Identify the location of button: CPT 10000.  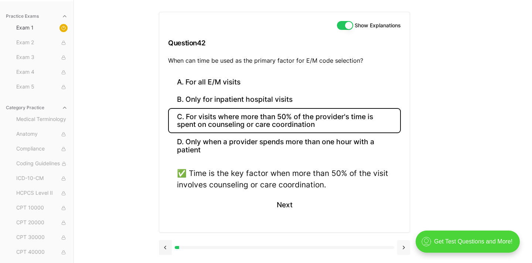
(42, 208).